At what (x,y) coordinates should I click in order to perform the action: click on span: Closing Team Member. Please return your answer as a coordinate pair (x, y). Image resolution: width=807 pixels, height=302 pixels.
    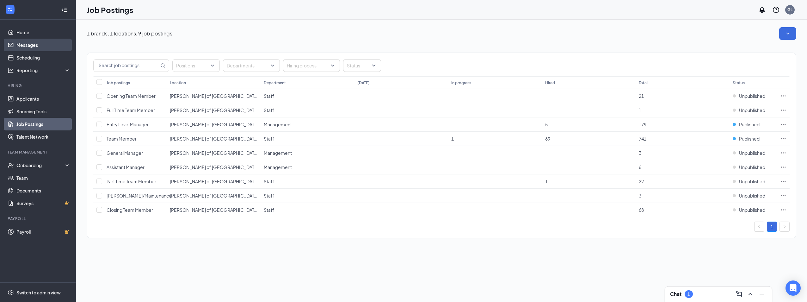
    Looking at the image, I should click on (130, 210).